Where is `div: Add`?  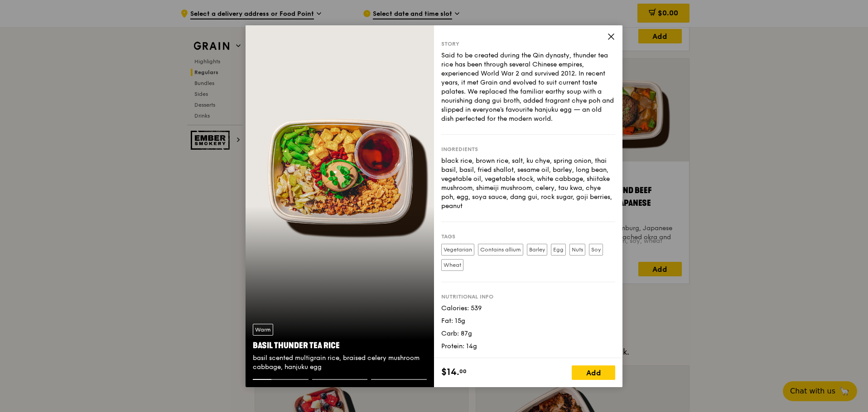 div: Add is located at coordinates (594, 373).